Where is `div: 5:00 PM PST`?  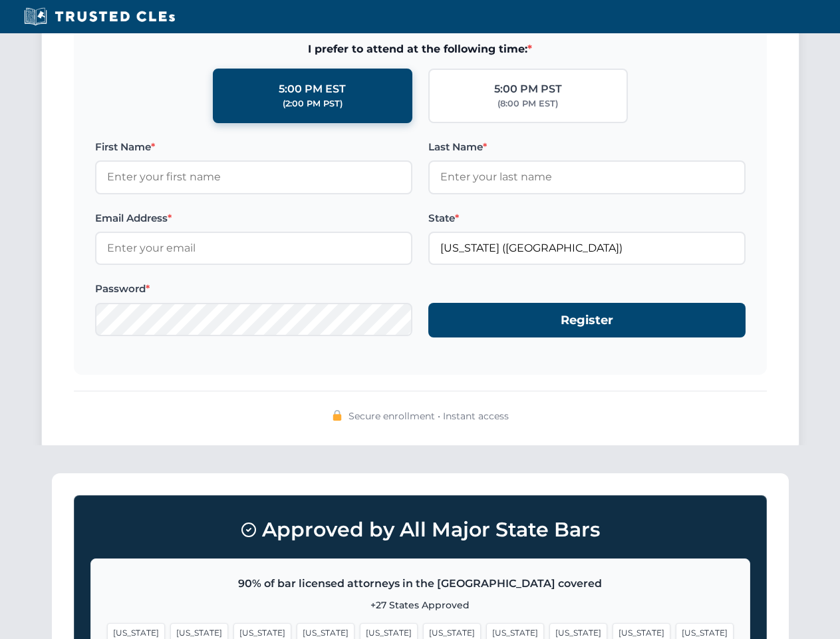 div: 5:00 PM PST is located at coordinates (528, 89).